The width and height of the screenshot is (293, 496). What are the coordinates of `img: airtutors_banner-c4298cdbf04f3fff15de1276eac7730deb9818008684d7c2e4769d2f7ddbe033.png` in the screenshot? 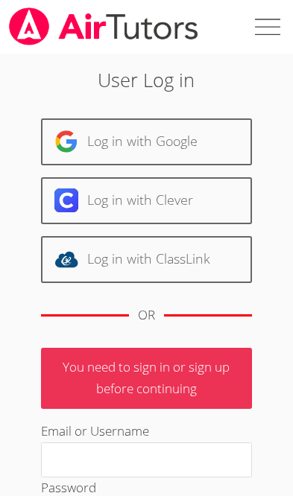 It's located at (104, 26).